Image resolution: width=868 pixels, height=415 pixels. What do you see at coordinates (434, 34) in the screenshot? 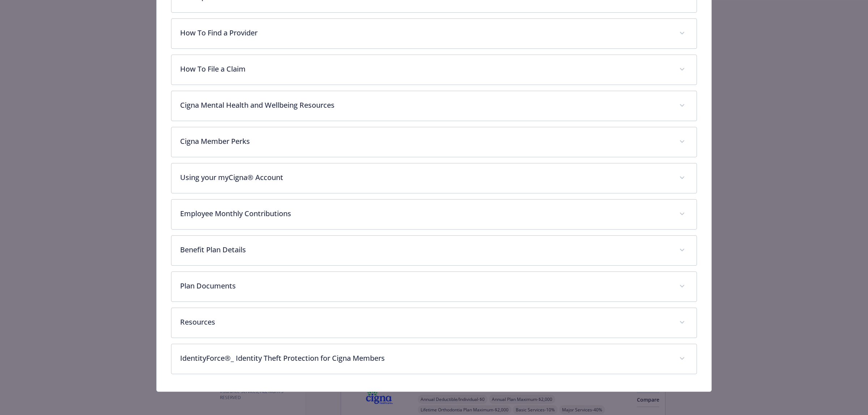
I see `div: How To Find a Provider` at bounding box center [434, 34].